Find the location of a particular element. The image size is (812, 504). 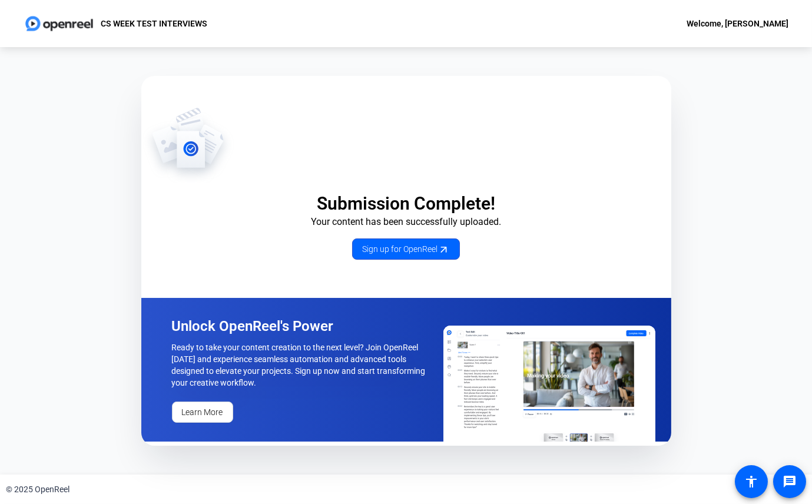

p: CS WEEK TEST INTERVIEWS is located at coordinates (154, 23).